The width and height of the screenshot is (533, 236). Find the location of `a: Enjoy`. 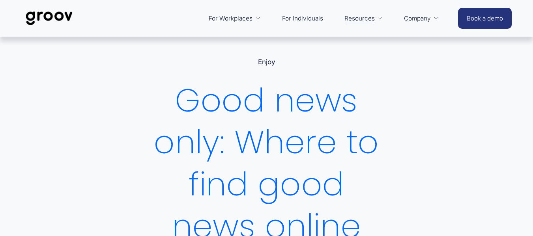

a: Enjoy is located at coordinates (267, 62).